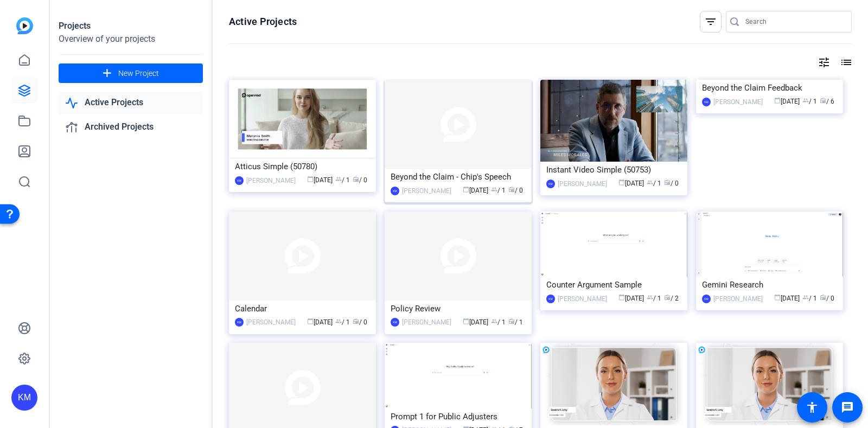 The height and width of the screenshot is (428, 868). I want to click on div: Overview of your projects, so click(131, 39).